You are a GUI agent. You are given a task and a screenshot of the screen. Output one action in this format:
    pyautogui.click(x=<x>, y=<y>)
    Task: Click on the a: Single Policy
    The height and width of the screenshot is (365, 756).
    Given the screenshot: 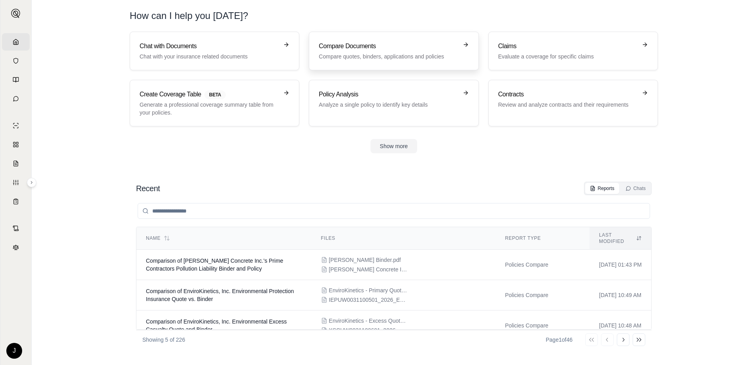 What is the action you would take?
    pyautogui.click(x=16, y=126)
    